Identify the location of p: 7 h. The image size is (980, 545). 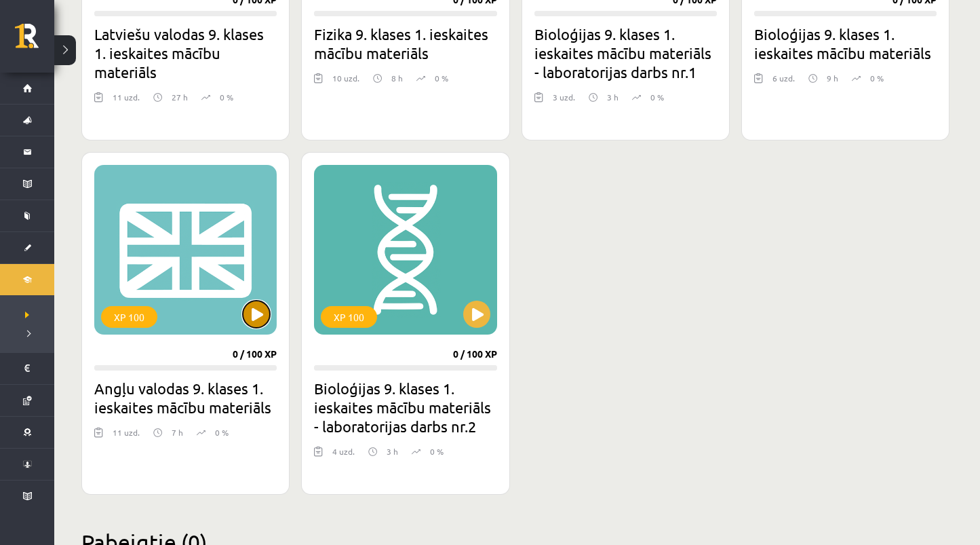
(177, 432).